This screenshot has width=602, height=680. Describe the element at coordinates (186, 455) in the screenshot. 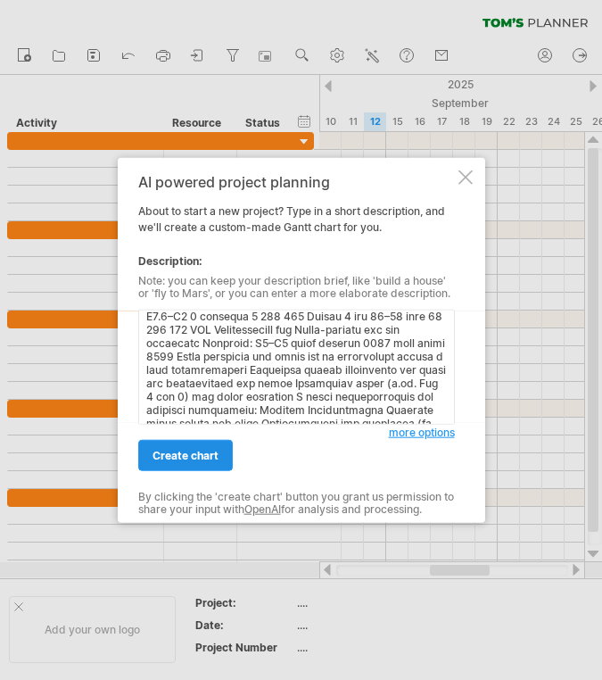

I see `a: create chart` at that location.